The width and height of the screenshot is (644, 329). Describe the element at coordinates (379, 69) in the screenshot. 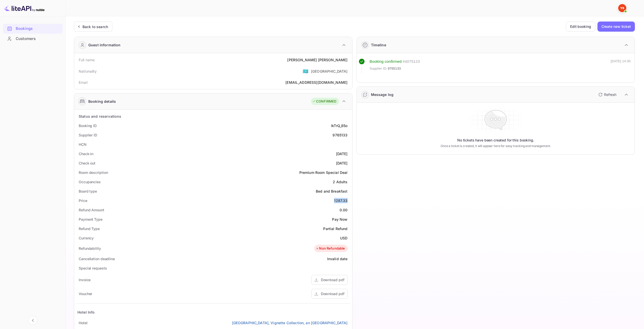

I see `span: Supplier ID:` at that location.